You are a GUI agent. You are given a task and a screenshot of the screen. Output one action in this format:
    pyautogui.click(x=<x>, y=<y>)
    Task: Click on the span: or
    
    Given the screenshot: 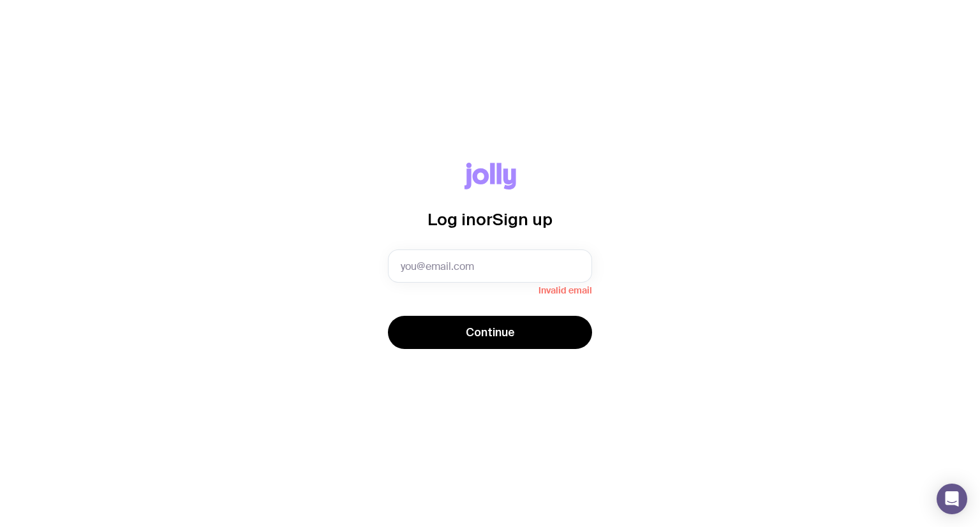 What is the action you would take?
    pyautogui.click(x=484, y=219)
    